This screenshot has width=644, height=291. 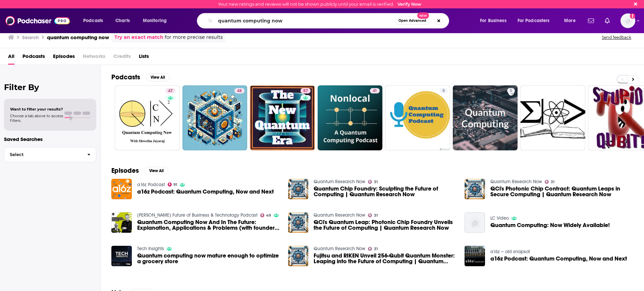 I want to click on img: a16z Podcast: Quantum Computing, Now and Next, so click(x=475, y=256).